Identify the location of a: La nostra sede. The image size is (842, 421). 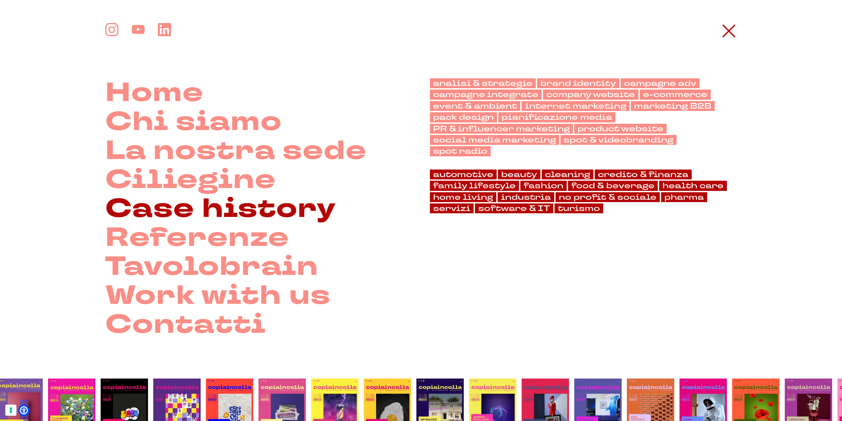
(236, 151).